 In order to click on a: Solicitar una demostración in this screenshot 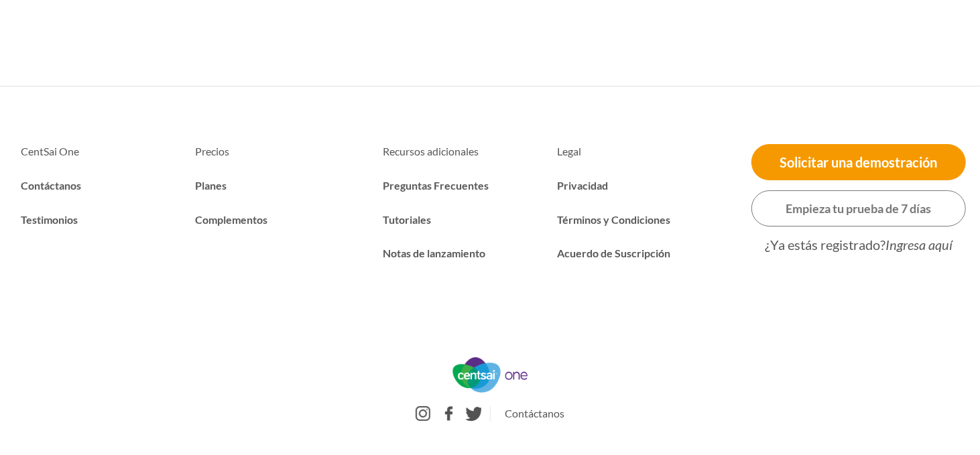, I will do `click(859, 163)`.